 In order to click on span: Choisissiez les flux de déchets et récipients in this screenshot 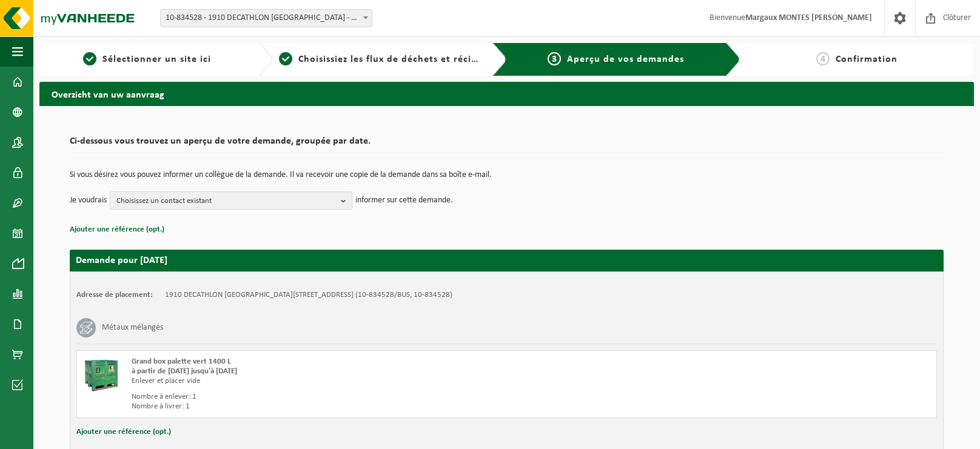, I will do `click(399, 59)`.